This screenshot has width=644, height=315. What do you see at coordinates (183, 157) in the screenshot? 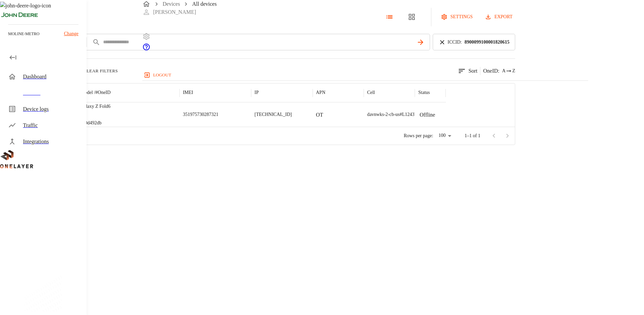
I see `div: Samsung Korea` at bounding box center [183, 157].